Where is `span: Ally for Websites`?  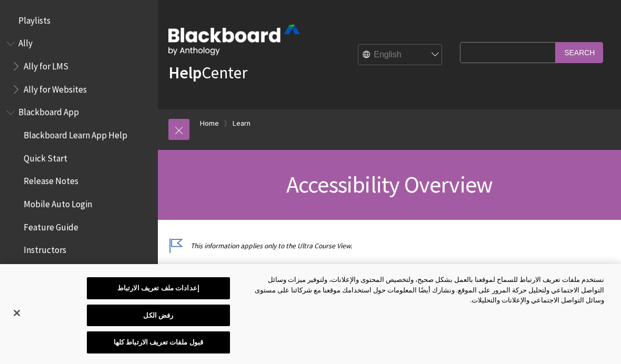
span: Ally for Websites is located at coordinates (55, 88).